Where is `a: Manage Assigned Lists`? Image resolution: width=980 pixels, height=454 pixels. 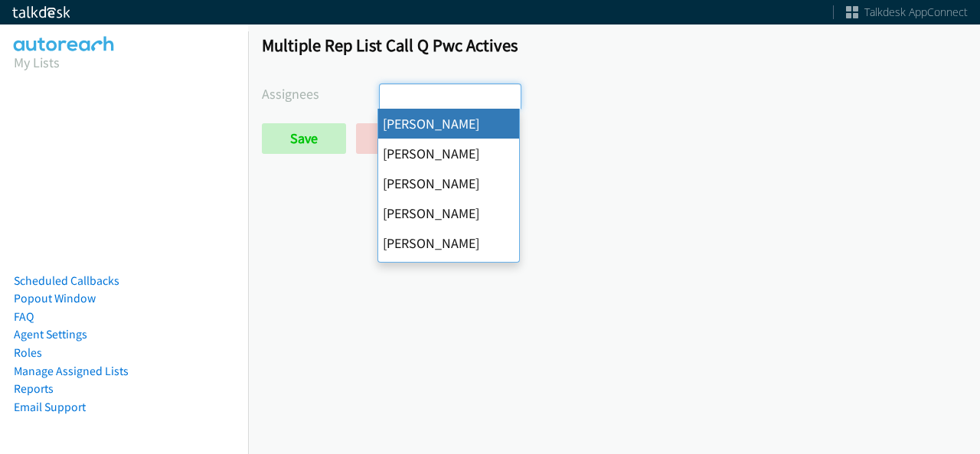
a: Manage Assigned Lists is located at coordinates (71, 371).